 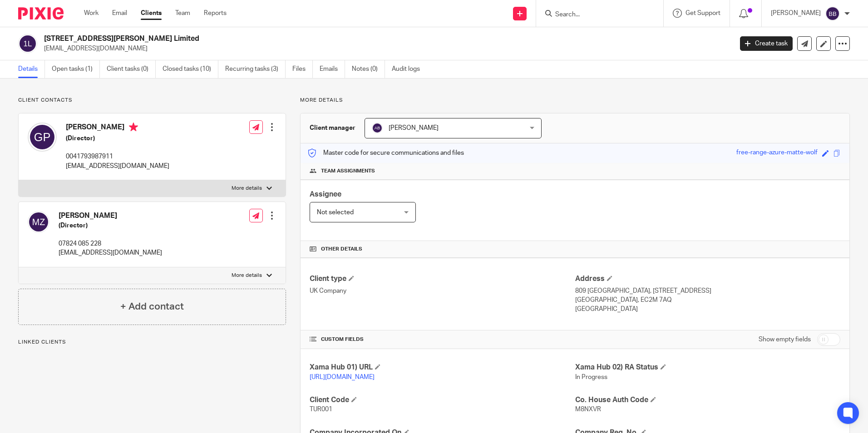 I want to click on h4: Co. House Auth Code, so click(x=708, y=400).